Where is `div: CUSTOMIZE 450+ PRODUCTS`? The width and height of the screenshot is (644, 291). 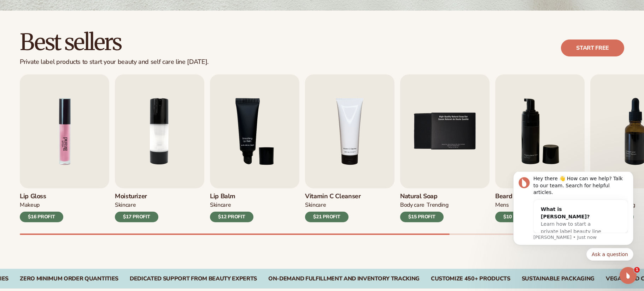
div: CUSTOMIZE 450+ PRODUCTS is located at coordinates (470, 279).